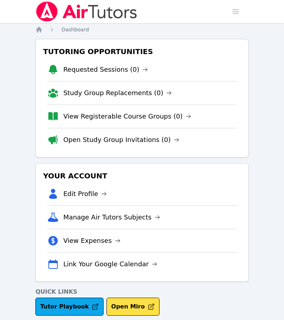 Image resolution: width=284 pixels, height=320 pixels. Describe the element at coordinates (117, 93) in the screenshot. I see `a: Study Group Replacements (0)` at that location.